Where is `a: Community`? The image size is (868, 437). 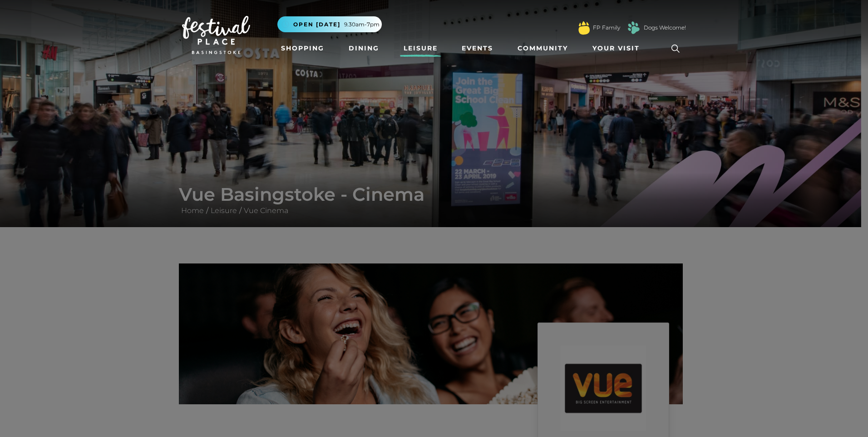 a: Community is located at coordinates (543, 48).